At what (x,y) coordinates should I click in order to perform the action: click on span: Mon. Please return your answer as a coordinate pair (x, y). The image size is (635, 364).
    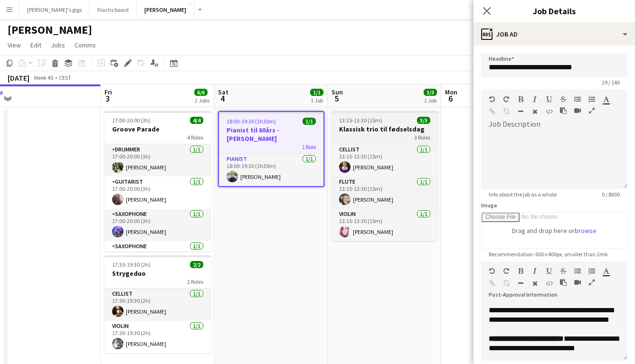
    Looking at the image, I should click on (451, 92).